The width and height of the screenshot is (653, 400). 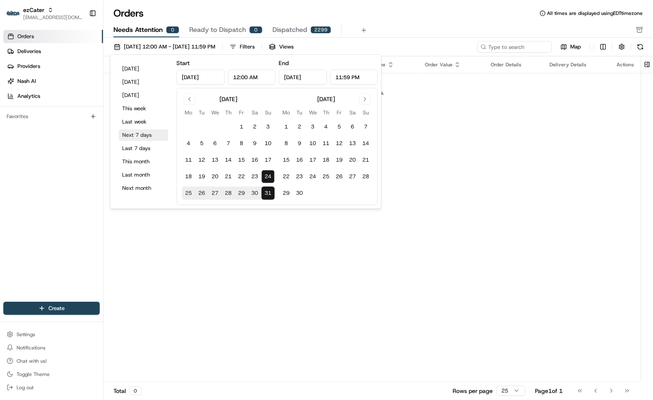 What do you see at coordinates (287, 127) in the screenshot?
I see `button: 1` at bounding box center [287, 127].